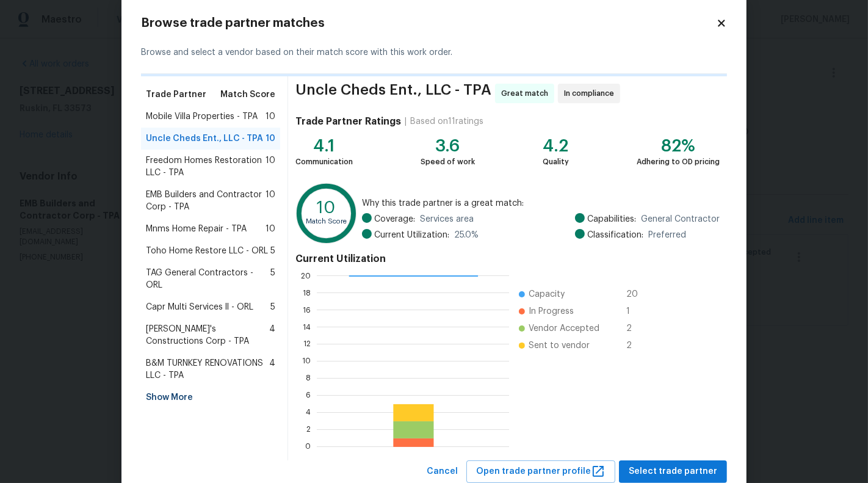 This screenshot has height=483, width=868. What do you see at coordinates (326, 221) in the screenshot?
I see `text: Match Score` at bounding box center [326, 221].